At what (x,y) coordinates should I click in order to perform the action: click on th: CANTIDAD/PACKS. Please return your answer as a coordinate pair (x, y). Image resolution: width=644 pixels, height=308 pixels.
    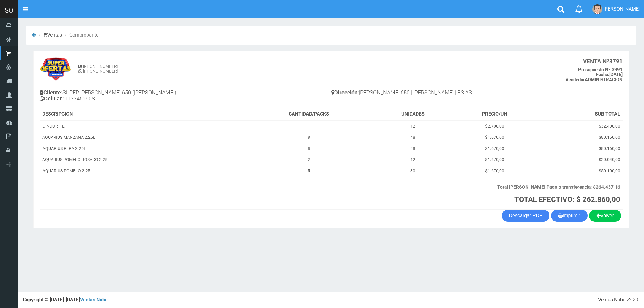
    Looking at the image, I should click on (308, 114).